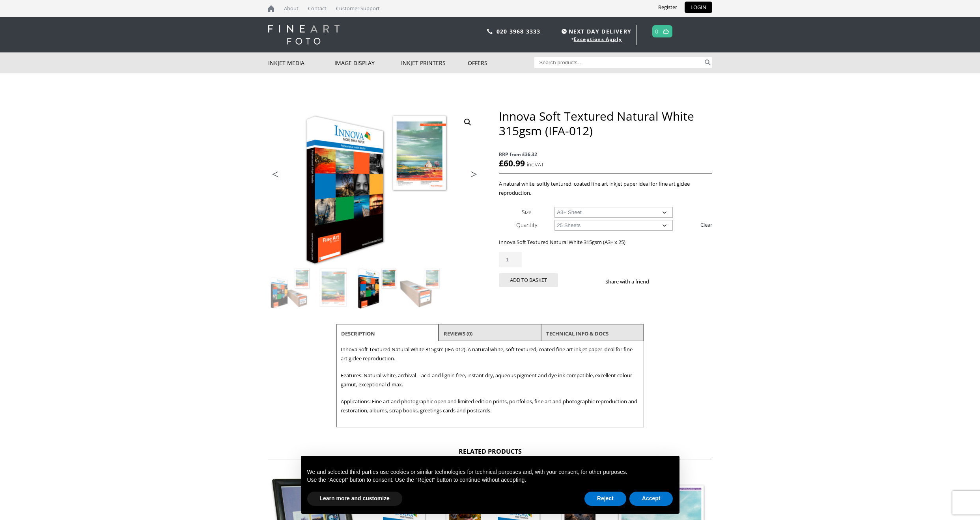 Image resolution: width=980 pixels, height=520 pixels. What do you see at coordinates (619, 62) in the screenshot?
I see `input: Search products…` at bounding box center [619, 62].